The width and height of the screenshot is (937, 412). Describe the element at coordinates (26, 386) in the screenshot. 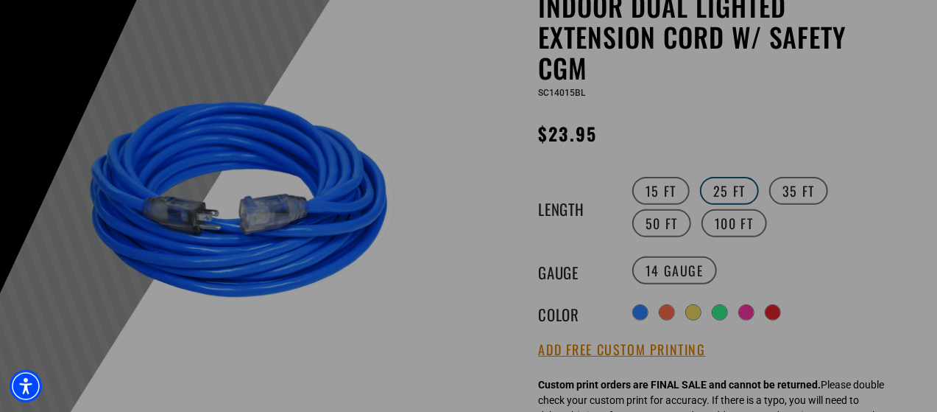

I see `div: Accessibility Menu` at that location.